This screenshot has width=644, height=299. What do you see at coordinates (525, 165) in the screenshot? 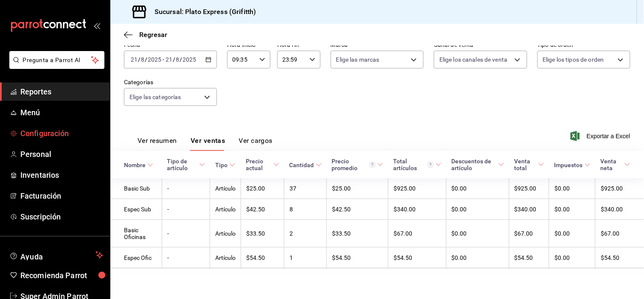
I see `div: Venta total` at bounding box center [525, 165].